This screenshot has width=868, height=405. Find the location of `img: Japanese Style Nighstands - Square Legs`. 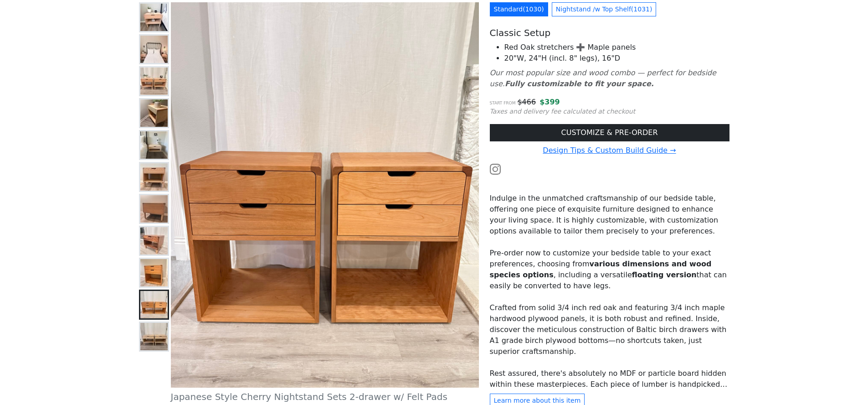

img: Japanese Style Nighstands - Square Legs is located at coordinates (154, 177).